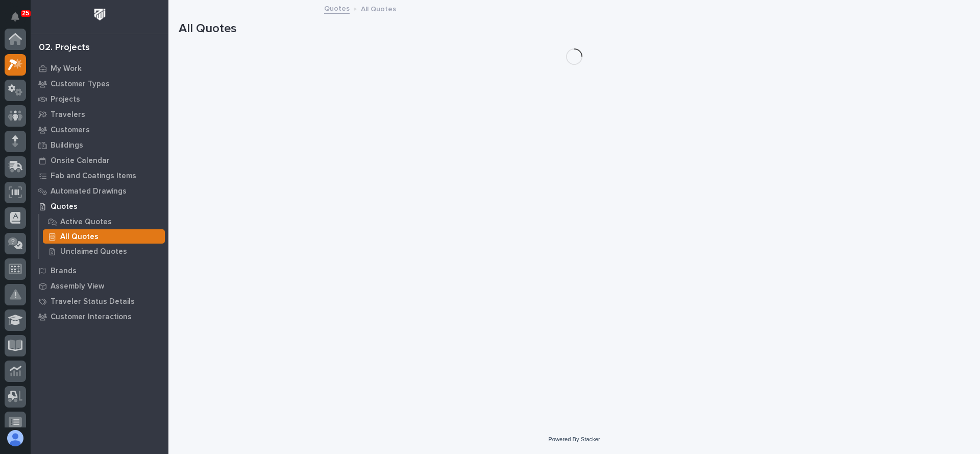  What do you see at coordinates (66, 99) in the screenshot?
I see `p: Projects` at bounding box center [66, 99].